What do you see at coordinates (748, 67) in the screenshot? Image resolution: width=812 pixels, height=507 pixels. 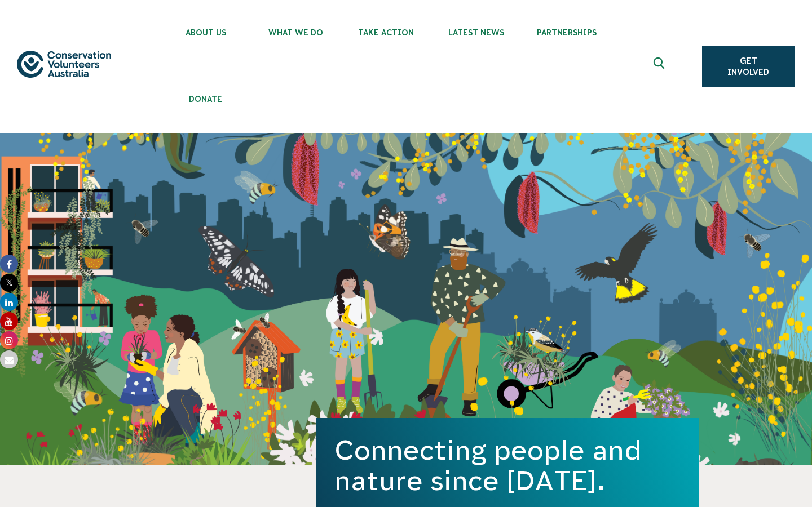 I see `a: Get Involved` at bounding box center [748, 67].